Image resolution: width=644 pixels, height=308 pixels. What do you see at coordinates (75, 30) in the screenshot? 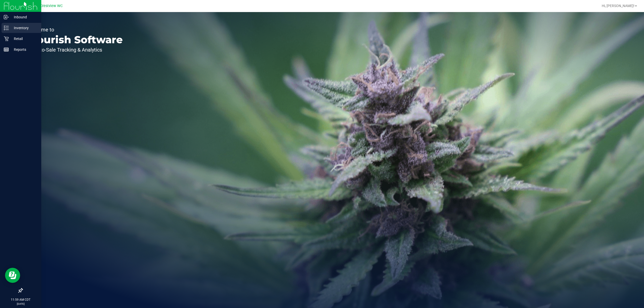
I see `p: Welcome to` at bounding box center [75, 30].